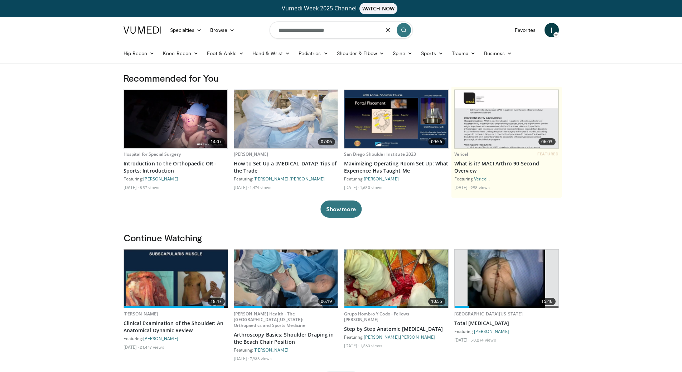 The height and width of the screenshot is (372, 682). Describe the element at coordinates (397, 279) in the screenshot. I see `img: f8939db1-ee8d-4255-b06c-d35dffd3cf61.620x360_q85_upscale.jpg` at that location.